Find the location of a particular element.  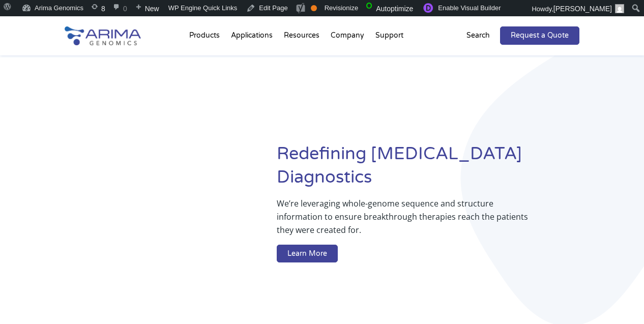

p: We’re leveraging whole-genome sequence and structure information to ensure breakthrough therapies... is located at coordinates (408, 221).